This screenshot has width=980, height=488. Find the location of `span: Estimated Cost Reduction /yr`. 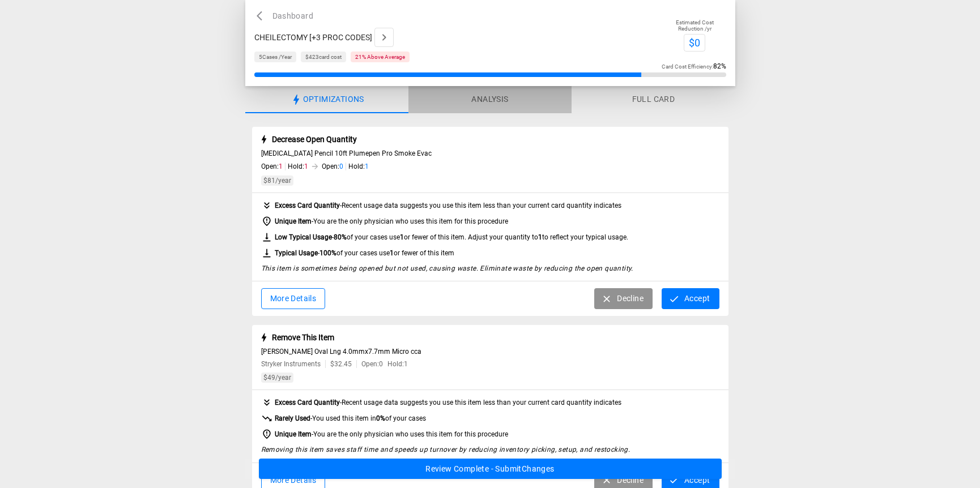

span: Estimated Cost Reduction /yr is located at coordinates (695, 25).